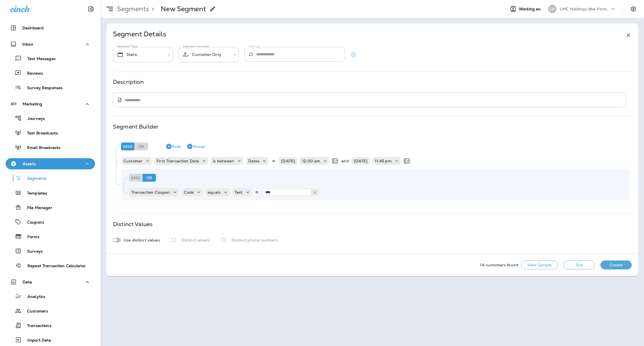  Describe the element at coordinates (142, 240) in the screenshot. I see `p: Use distinct values` at that location.